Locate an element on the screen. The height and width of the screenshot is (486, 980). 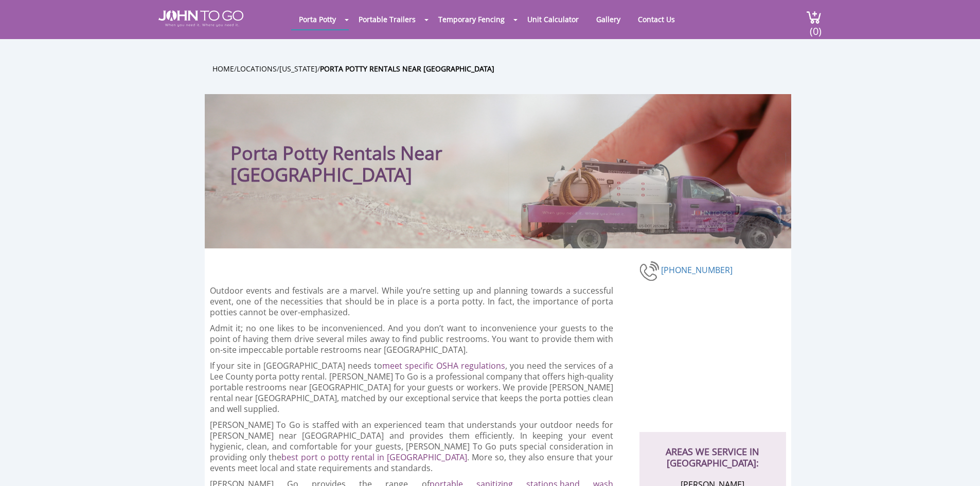
a: Unit Calculator is located at coordinates (553, 19).